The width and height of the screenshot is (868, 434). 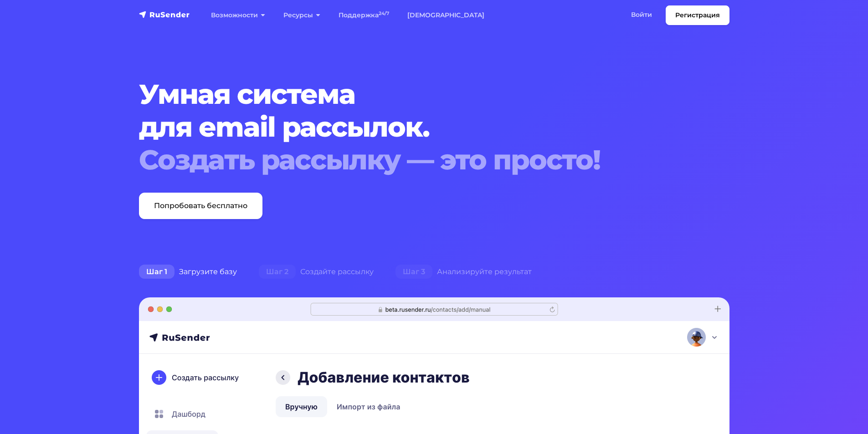 I want to click on span: Шаг 1, so click(x=157, y=272).